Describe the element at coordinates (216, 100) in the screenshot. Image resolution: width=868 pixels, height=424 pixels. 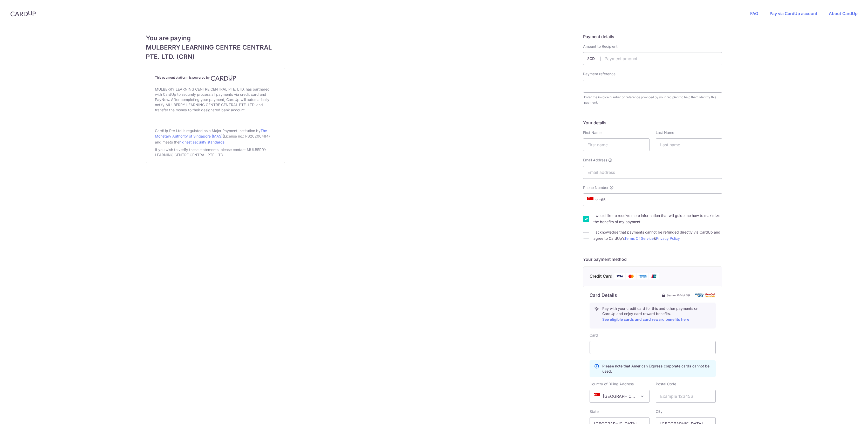
I see `div: MULBERRY LEARNING CENTRE CENTRAL PTE. LTD. has partnered with CardUp to securely process all paym...` at that location.